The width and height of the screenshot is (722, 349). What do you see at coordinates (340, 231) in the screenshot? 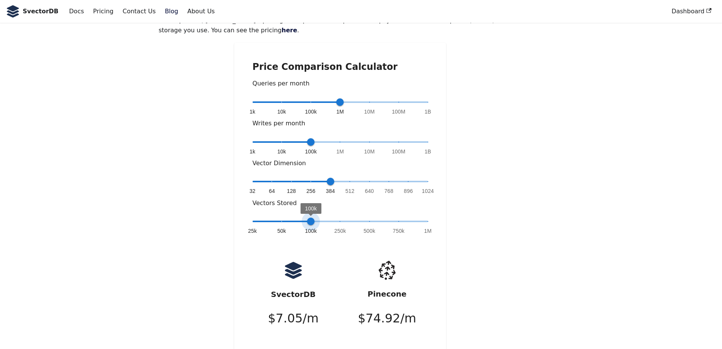
I see `span: 250k` at bounding box center [340, 231].